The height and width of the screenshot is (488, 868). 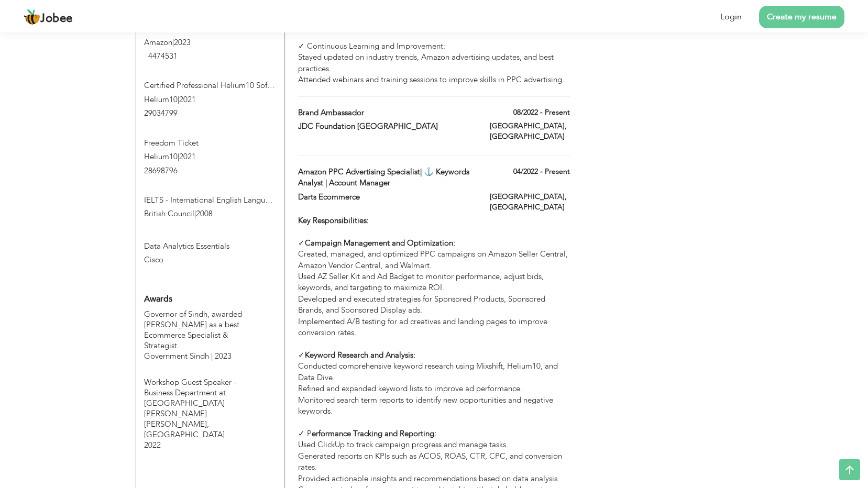 I want to click on label: Brand Ambassador, so click(x=386, y=113).